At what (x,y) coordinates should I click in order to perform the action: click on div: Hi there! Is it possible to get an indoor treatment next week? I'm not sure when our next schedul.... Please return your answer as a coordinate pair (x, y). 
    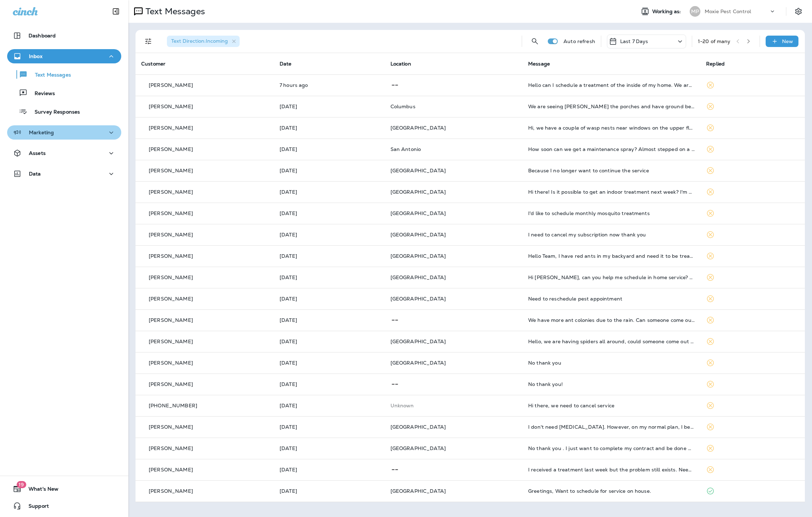
    Looking at the image, I should click on (611, 192).